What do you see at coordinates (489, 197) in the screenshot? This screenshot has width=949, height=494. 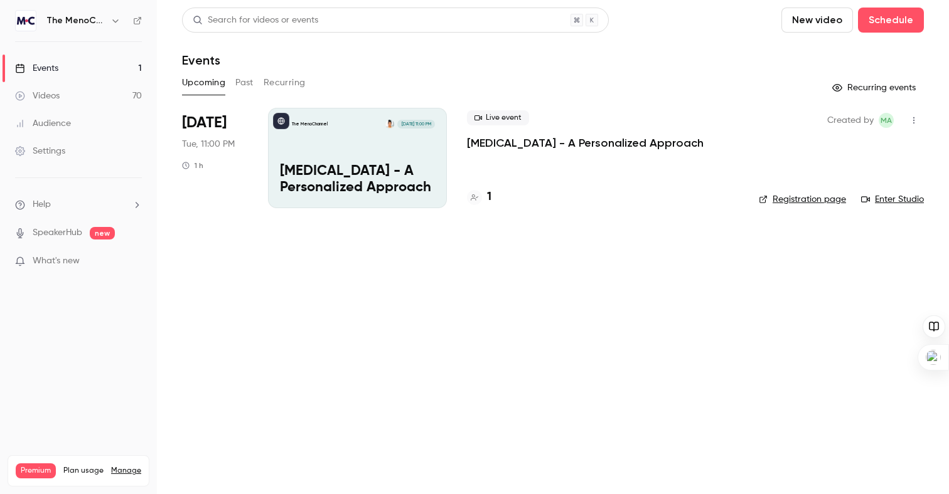 I see `h4: 1` at bounding box center [489, 197].